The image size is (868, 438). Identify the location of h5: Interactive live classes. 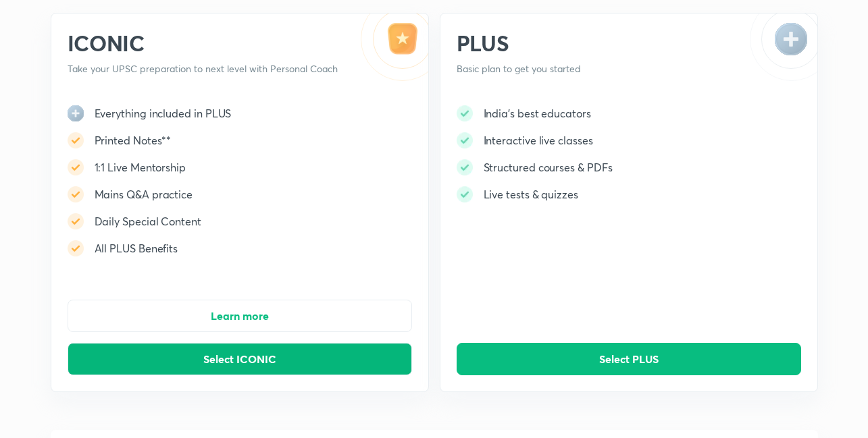
(538, 141).